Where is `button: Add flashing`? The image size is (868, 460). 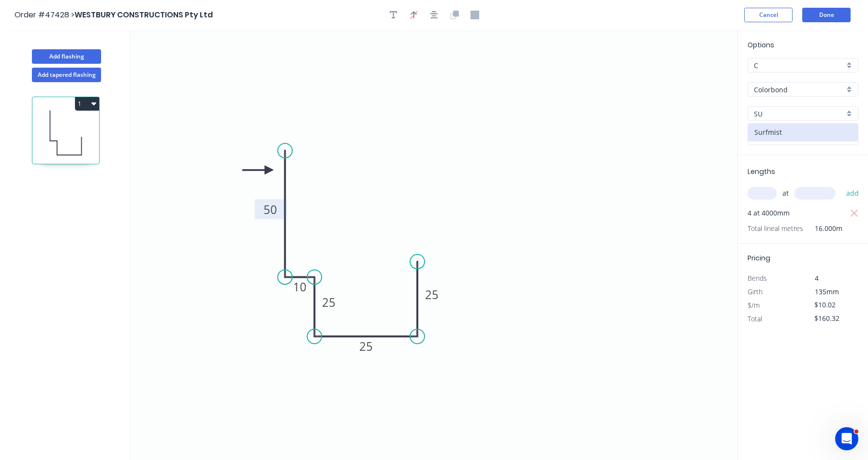 button: Add flashing is located at coordinates (66, 56).